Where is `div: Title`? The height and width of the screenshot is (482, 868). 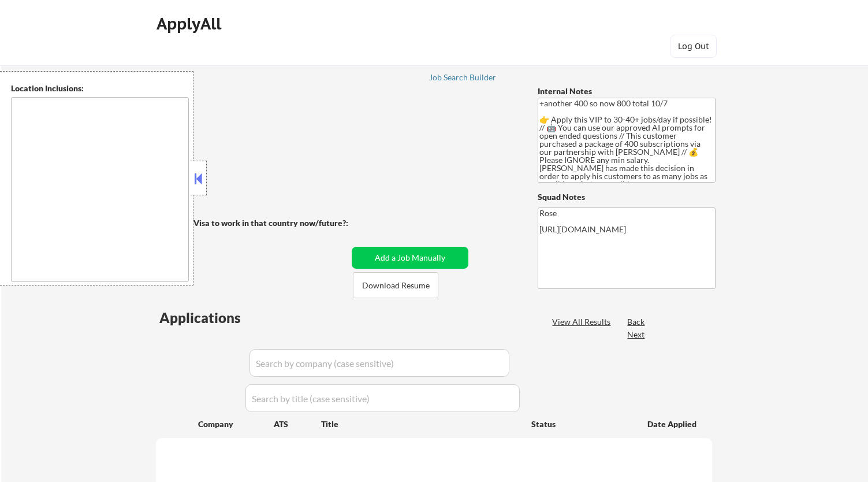 div: Title is located at coordinates (420, 424).